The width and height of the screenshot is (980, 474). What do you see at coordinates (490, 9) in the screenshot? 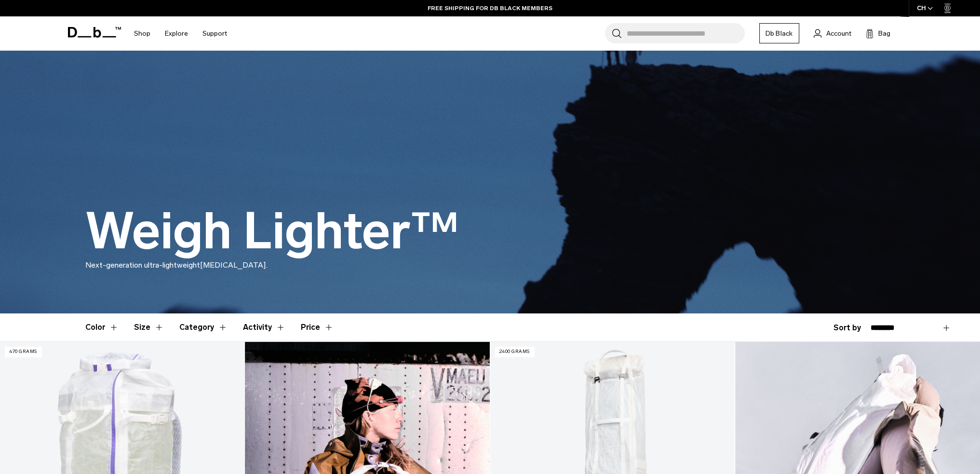
I see `a: FREE SHIPPING FOR DB BLACK MEMBERS` at bounding box center [490, 9].